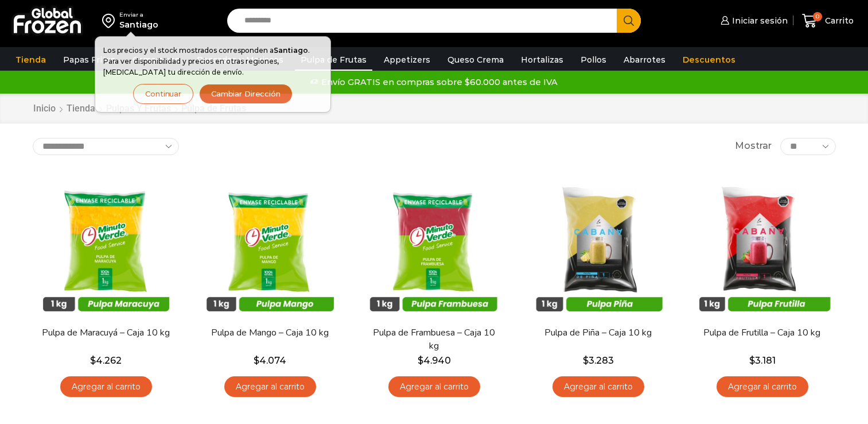 This screenshot has width=868, height=424. Describe the element at coordinates (598, 360) in the screenshot. I see `bdi: 3.283` at that location.